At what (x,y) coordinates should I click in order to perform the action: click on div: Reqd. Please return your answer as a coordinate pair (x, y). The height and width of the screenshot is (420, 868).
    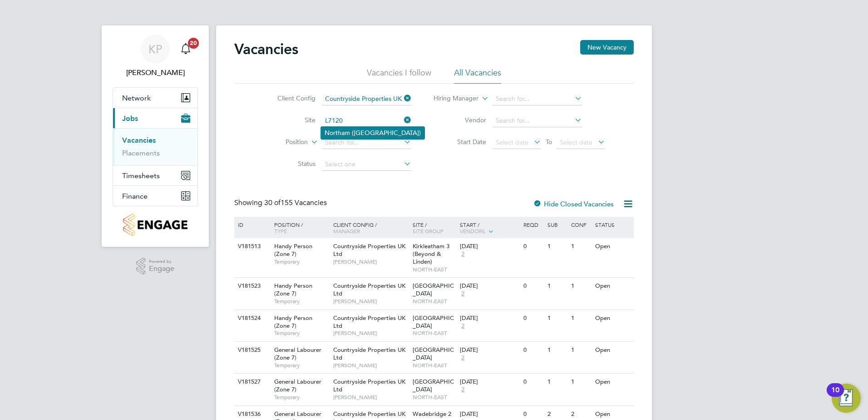
    Looking at the image, I should click on (533, 224).